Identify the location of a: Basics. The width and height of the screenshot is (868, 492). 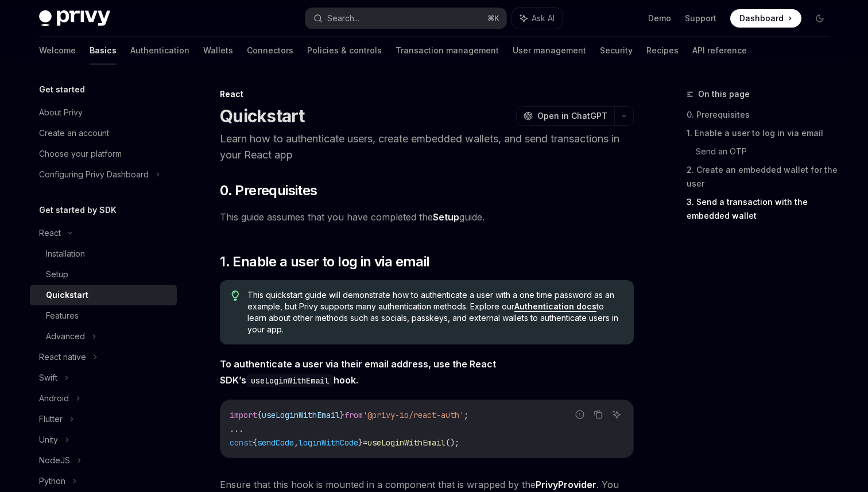
(103, 50).